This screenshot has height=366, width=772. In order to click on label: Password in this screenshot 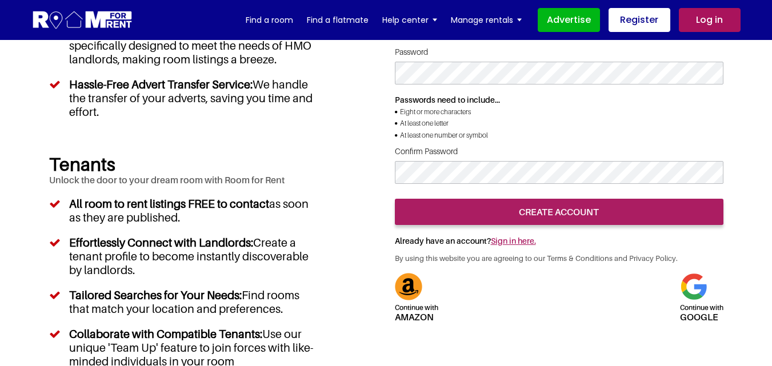, I will do `click(559, 52)`.